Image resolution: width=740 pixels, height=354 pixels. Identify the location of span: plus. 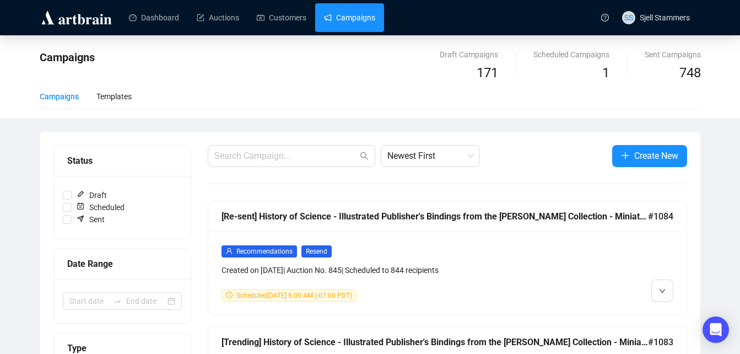
(625, 155).